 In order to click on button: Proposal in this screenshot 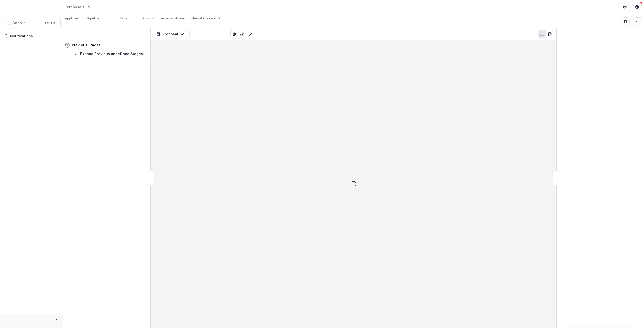, I will do `click(170, 34)`.